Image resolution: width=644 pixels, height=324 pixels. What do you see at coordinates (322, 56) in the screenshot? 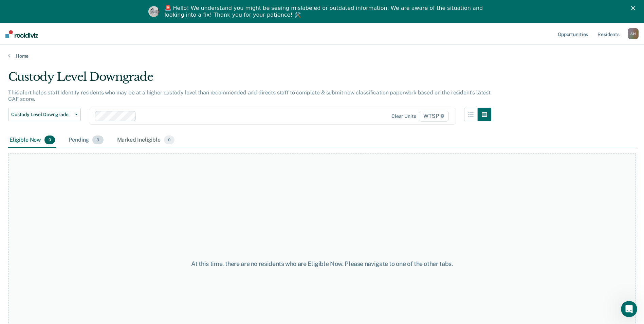
I see `a: Home` at bounding box center [322, 56].